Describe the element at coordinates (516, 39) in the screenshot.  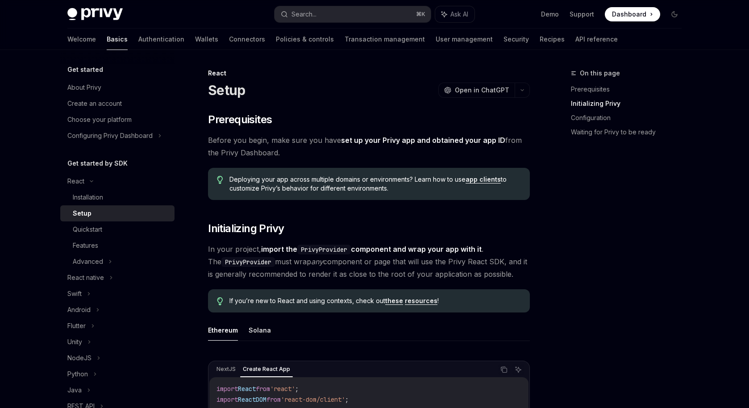
I see `a: Security` at that location.